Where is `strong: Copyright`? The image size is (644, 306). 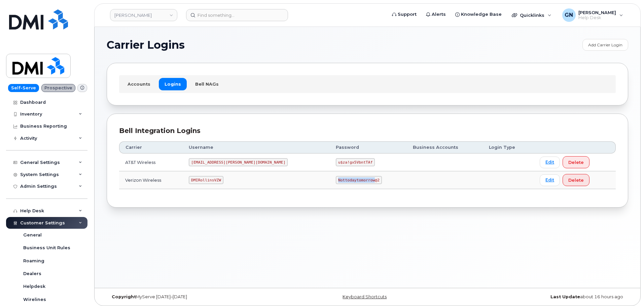 strong: Copyright is located at coordinates (124, 297).